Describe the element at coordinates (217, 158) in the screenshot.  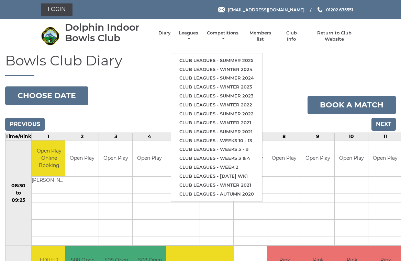
I see `a: Club leagues - Weeks 3 & 4` at that location.